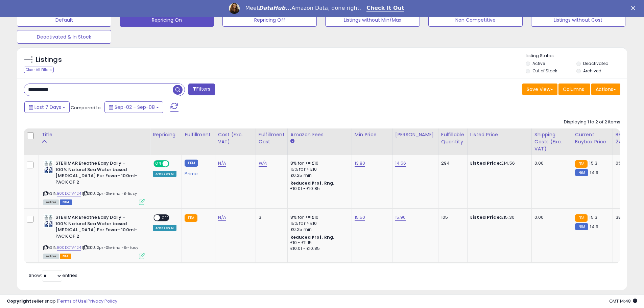  I want to click on span: FBA, so click(66, 256).